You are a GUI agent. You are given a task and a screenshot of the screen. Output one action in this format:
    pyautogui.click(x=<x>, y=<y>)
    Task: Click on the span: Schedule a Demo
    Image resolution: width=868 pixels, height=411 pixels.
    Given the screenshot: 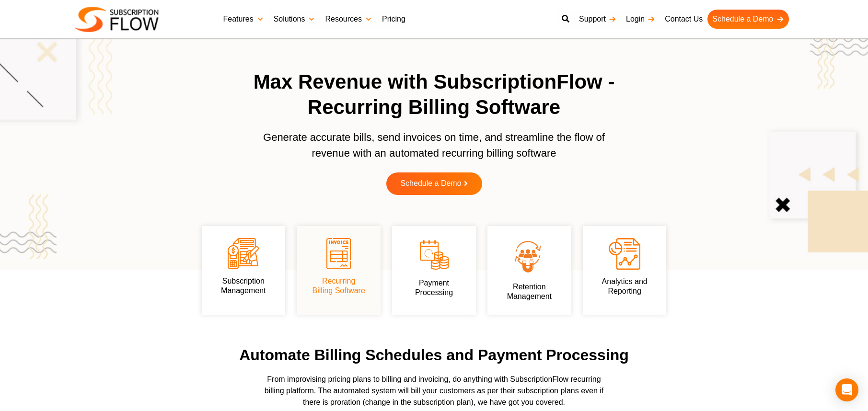 What is the action you would take?
    pyautogui.click(x=431, y=183)
    